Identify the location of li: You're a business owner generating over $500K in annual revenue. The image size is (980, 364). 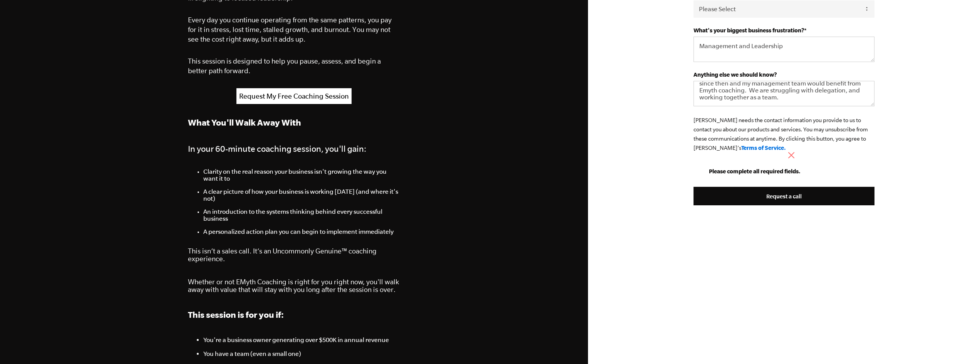
(302, 343).